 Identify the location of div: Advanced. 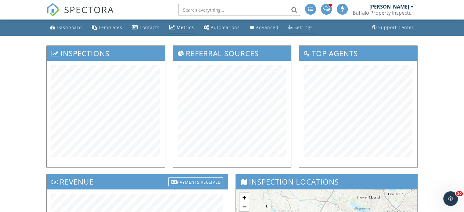
(267, 27).